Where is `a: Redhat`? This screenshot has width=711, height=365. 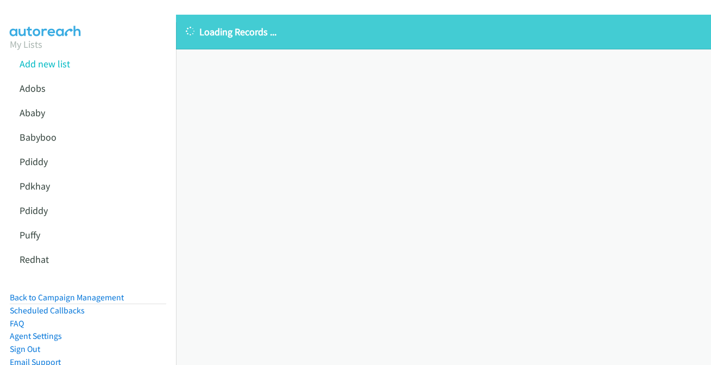 a: Redhat is located at coordinates (34, 259).